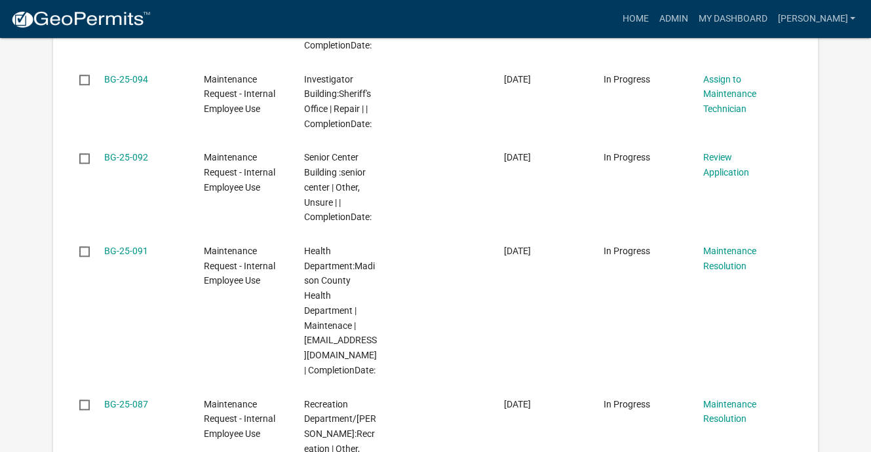 The image size is (871, 452). I want to click on span: Health Department:Madison County Health Department | Maintenace | cstephen@madisonco.us | Complet..., so click(340, 311).